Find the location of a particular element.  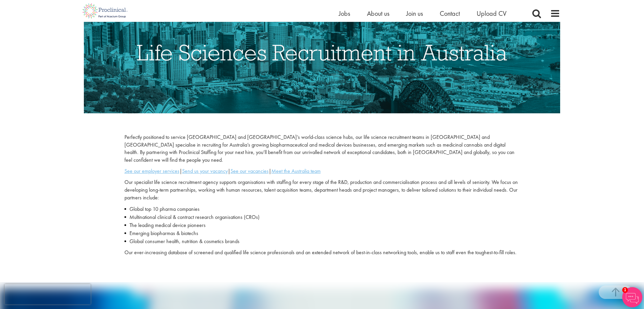

u: Send us your vacancy is located at coordinates (205, 171).